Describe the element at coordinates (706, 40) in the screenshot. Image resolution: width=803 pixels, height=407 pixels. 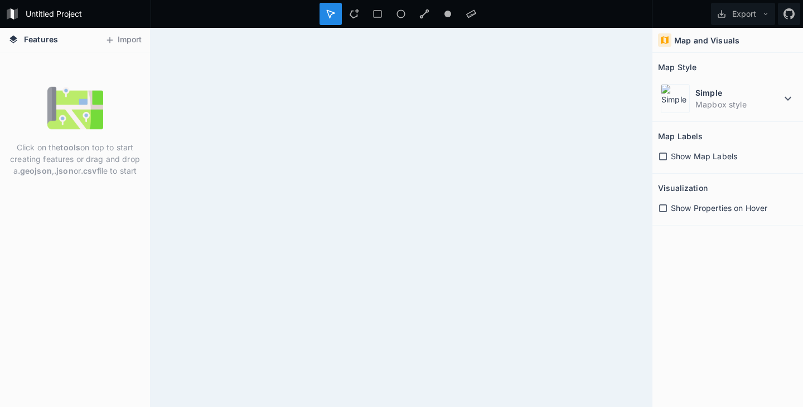
I see `h4: Map and Visuals` at that location.